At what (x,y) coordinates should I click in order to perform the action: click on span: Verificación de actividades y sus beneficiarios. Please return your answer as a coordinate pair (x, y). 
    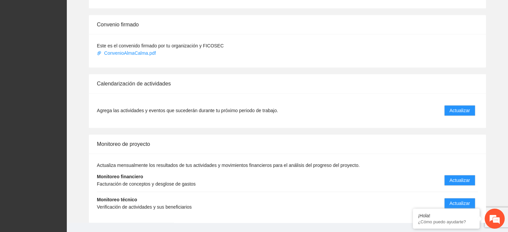
    Looking at the image, I should click on (144, 207).